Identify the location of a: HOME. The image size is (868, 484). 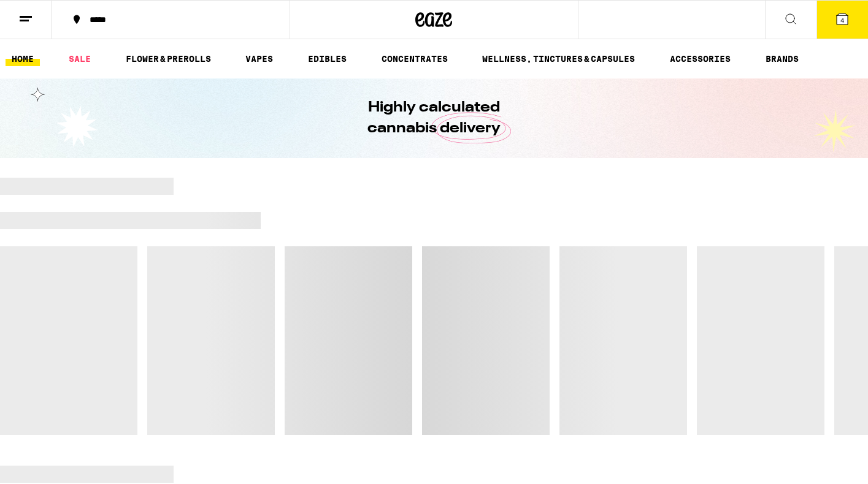
(23, 59).